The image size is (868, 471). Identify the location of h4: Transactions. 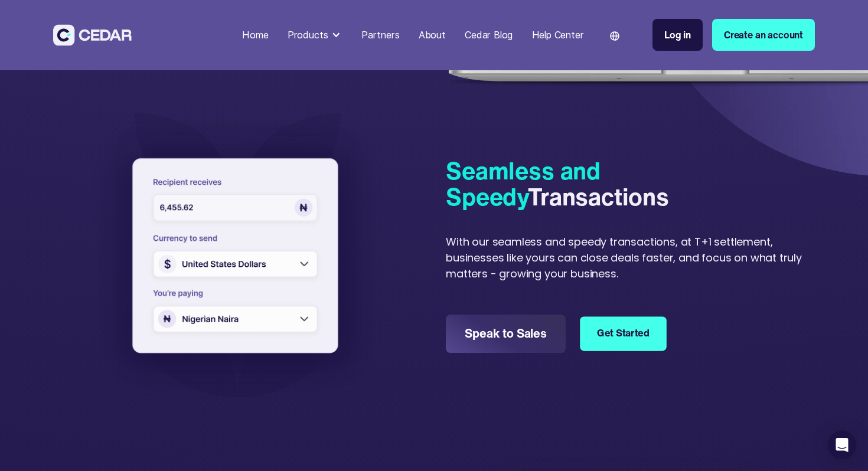
(630, 183).